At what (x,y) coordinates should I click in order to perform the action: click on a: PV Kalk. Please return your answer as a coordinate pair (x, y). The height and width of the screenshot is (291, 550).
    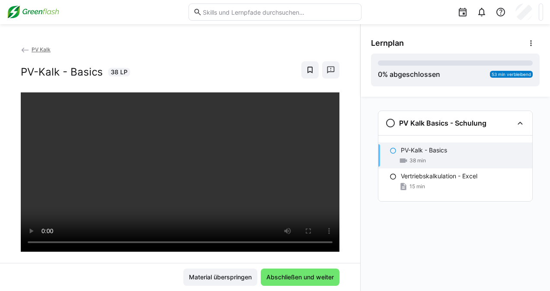
    Looking at the image, I should click on (35, 49).